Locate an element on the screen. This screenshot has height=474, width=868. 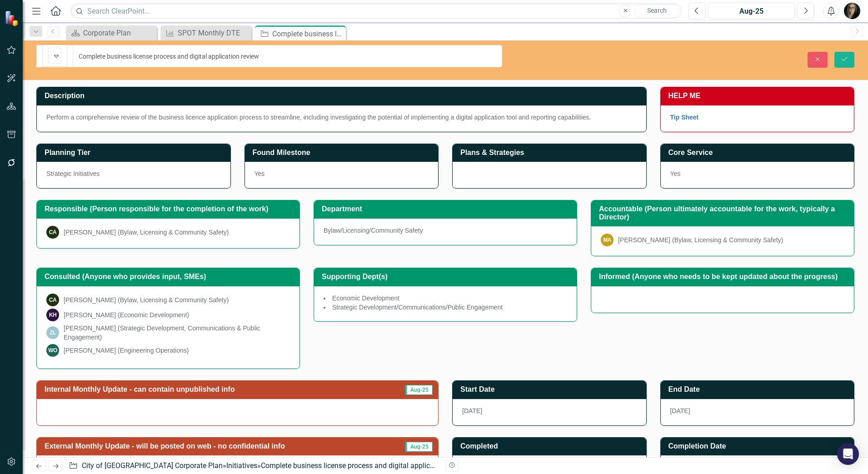
div: SPOT Monthly DTE is located at coordinates (213, 33).